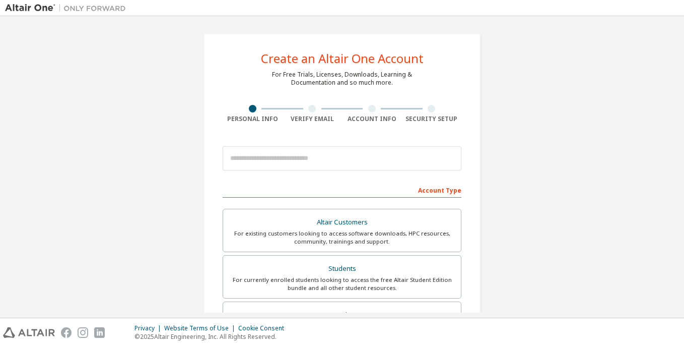 The height and width of the screenshot is (347, 684). Describe the element at coordinates (212, 336) in the screenshot. I see `p: © 2025 Altair Engineering, Inc. All Rights Reserved.` at that location.